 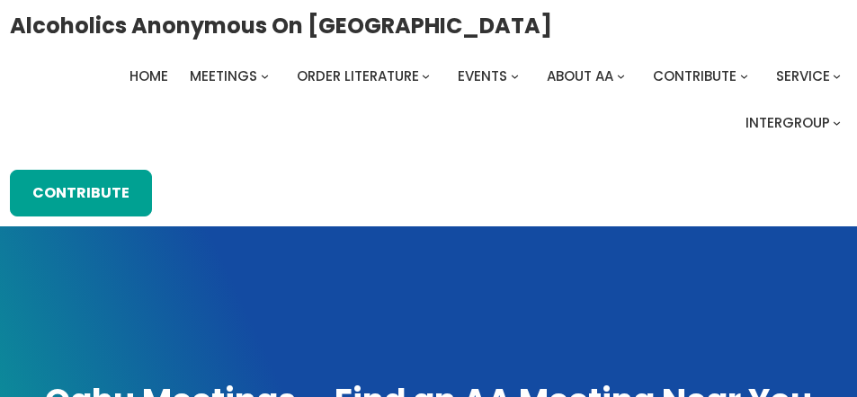 What do you see at coordinates (264, 76) in the screenshot?
I see `button: Meetings submenu` at bounding box center [264, 76].